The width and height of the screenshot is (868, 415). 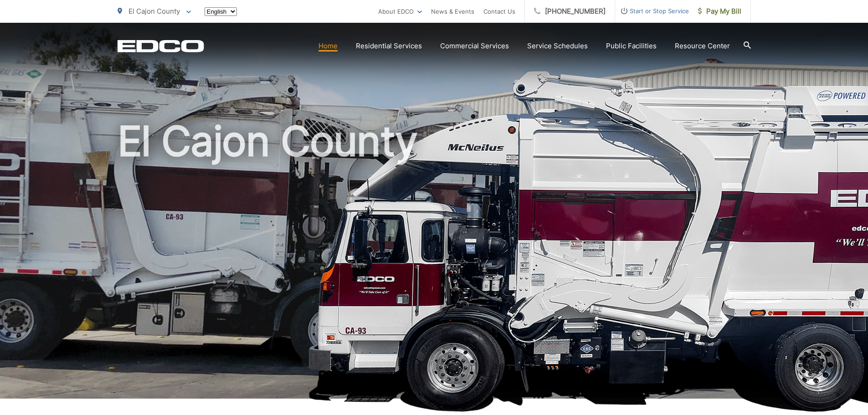 What do you see at coordinates (719, 12) in the screenshot?
I see `span: Pay My Bill` at bounding box center [719, 12].